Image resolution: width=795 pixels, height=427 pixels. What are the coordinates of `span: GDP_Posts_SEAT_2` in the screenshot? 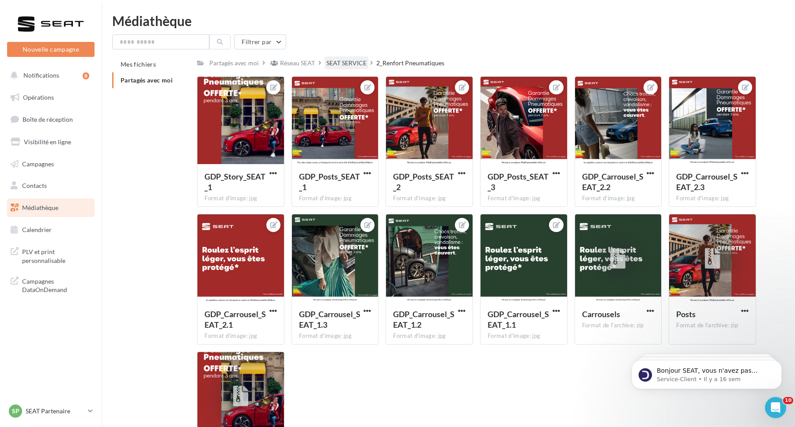 It's located at (423, 182).